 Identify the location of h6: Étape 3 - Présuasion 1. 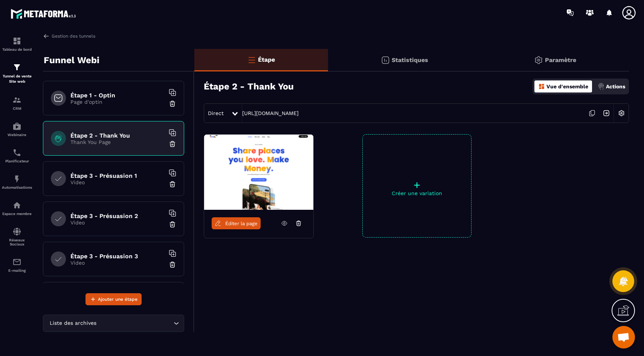
(117, 176).